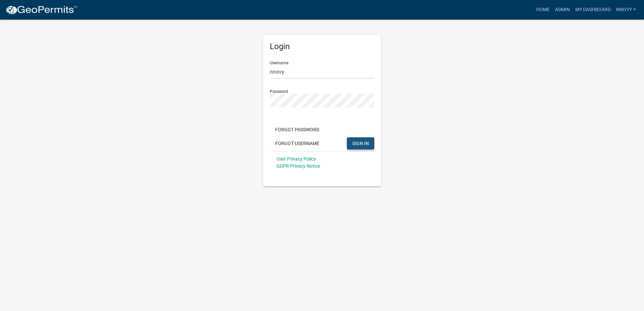  Describe the element at coordinates (360, 143) in the screenshot. I see `button: SIGN IN` at that location.